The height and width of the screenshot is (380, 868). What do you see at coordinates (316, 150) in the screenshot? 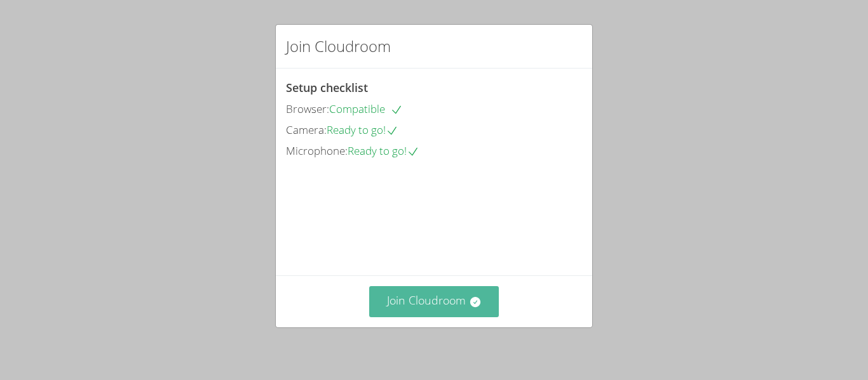
I see `span: Microphone:` at bounding box center [316, 150].